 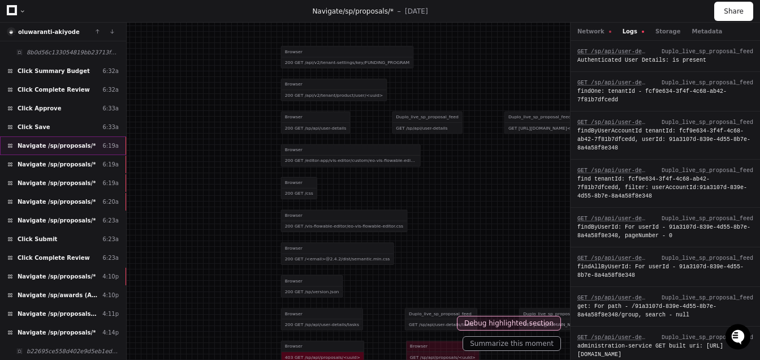 What do you see at coordinates (39, 108) in the screenshot?
I see `span: Click Approve` at bounding box center [39, 108].